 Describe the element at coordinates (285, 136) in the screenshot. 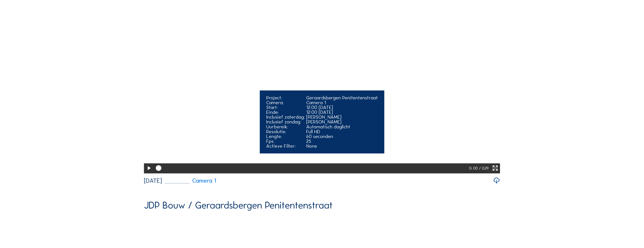

I see `div: Lengte:` at that location.